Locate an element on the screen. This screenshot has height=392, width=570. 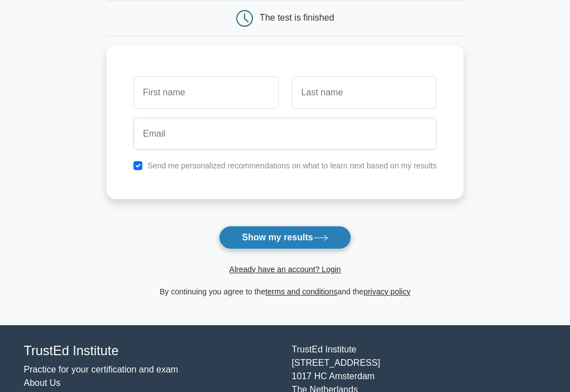
a: privacy policy is located at coordinates (387, 292).